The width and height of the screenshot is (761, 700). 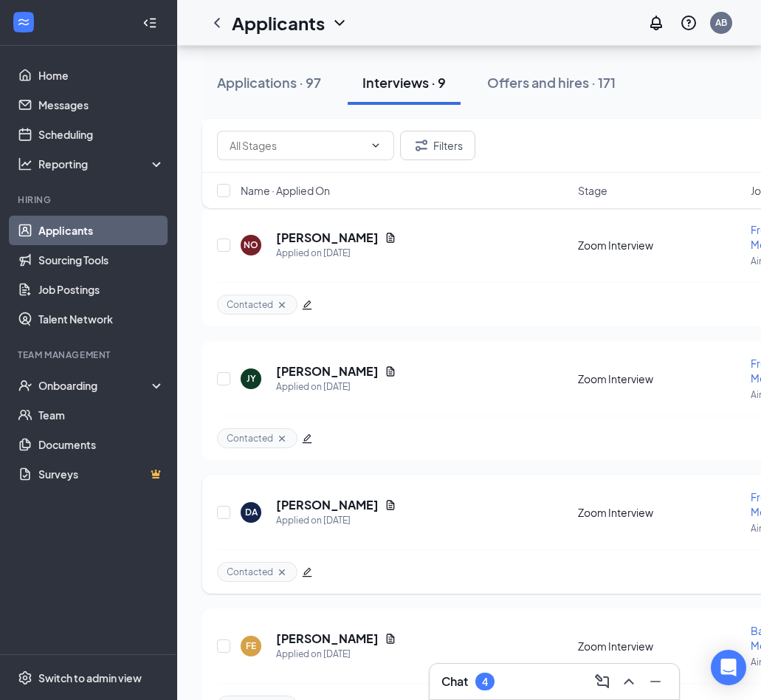 I want to click on a: Job Postings, so click(x=101, y=289).